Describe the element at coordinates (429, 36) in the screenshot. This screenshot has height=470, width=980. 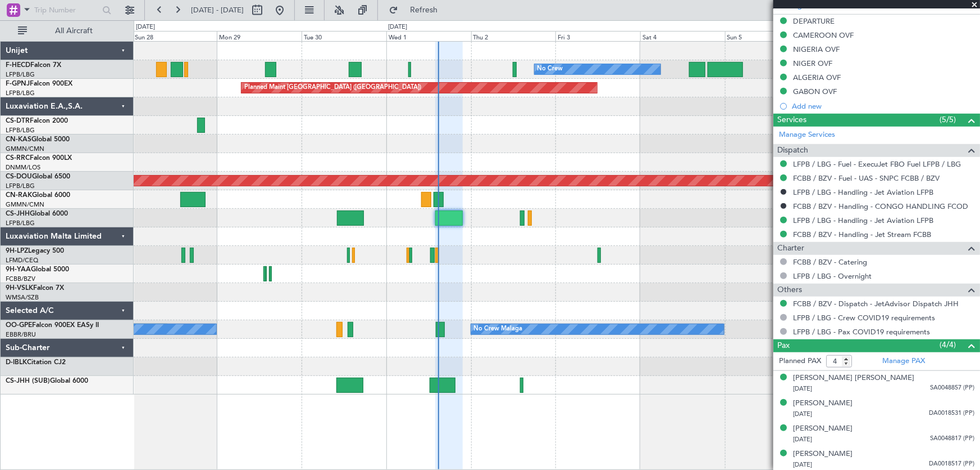
I see `div: Wed 1` at that location.